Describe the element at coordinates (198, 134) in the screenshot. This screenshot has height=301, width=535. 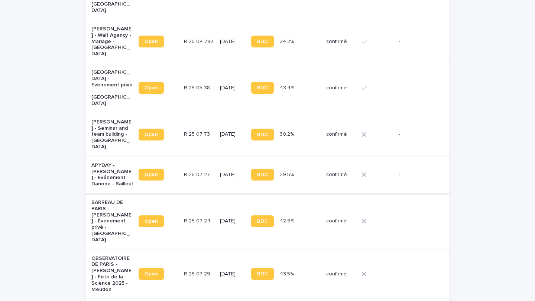
I see `p: R 25 07 73` at that location.